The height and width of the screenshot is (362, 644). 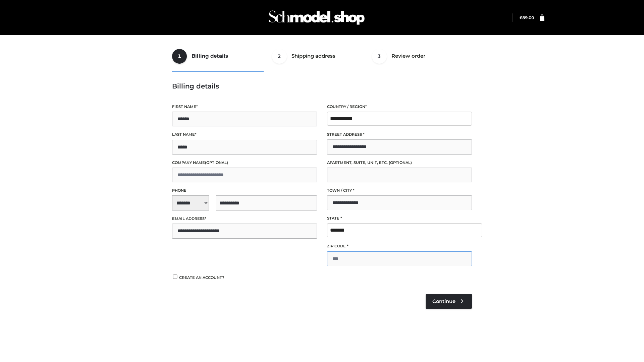 I want to click on bdi: 89.00, so click(x=527, y=17).